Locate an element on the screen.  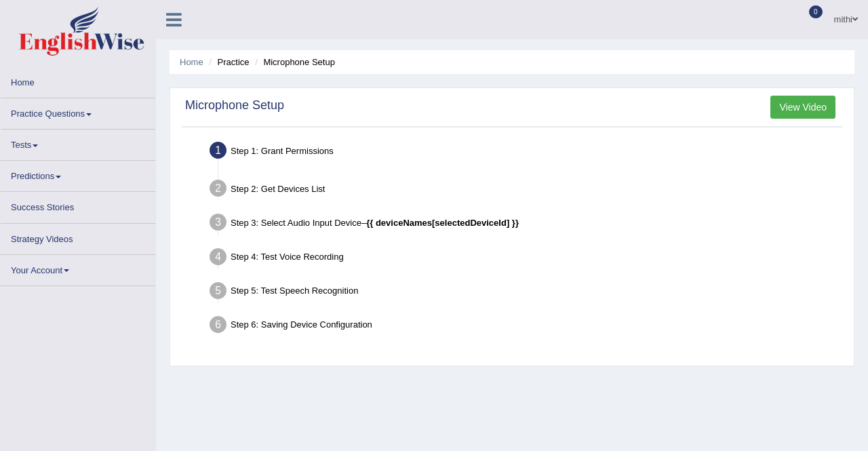
button: View Video is located at coordinates (804, 107).